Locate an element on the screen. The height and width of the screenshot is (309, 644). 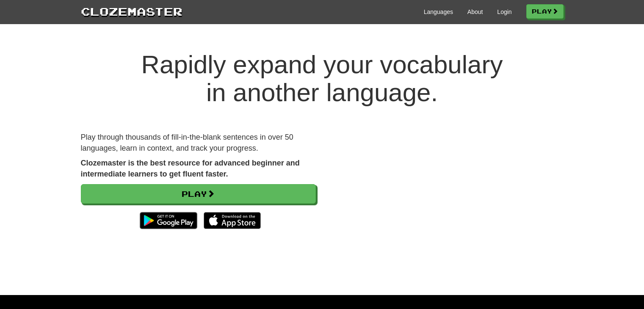
a: Login is located at coordinates (504, 12).